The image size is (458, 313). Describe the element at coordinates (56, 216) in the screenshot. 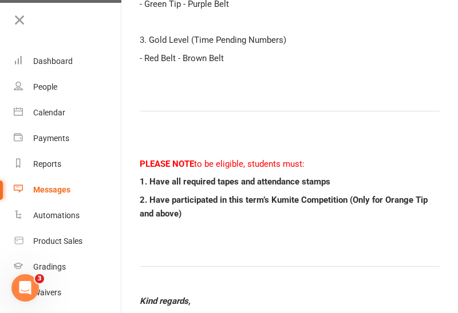

I see `div: Automations` at that location.